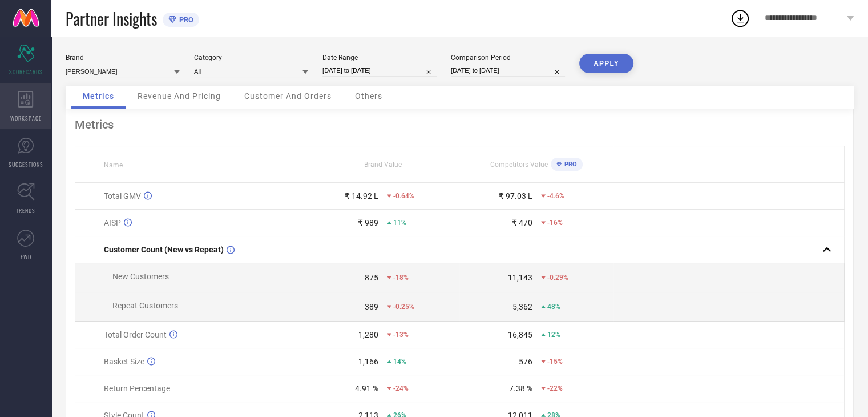 The width and height of the screenshot is (868, 417). Describe the element at coordinates (25, 164) in the screenshot. I see `span: SUGGESTIONS` at that location.